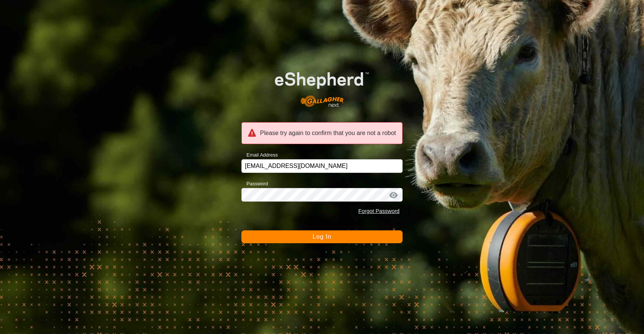 The image size is (644, 334). I want to click on img: E-shepherd Logo, so click(322, 86).